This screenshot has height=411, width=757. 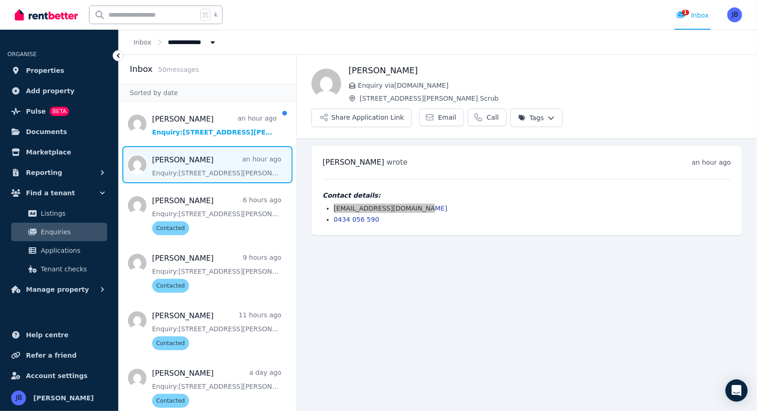 What do you see at coordinates (141, 69) in the screenshot?
I see `h2: Inbox` at bounding box center [141, 69].